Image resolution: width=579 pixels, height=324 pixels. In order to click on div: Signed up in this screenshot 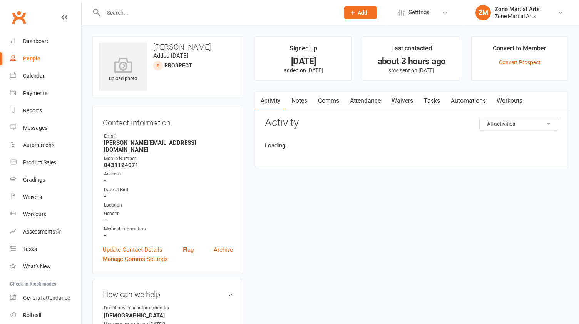, I will do `click(303, 50)`.